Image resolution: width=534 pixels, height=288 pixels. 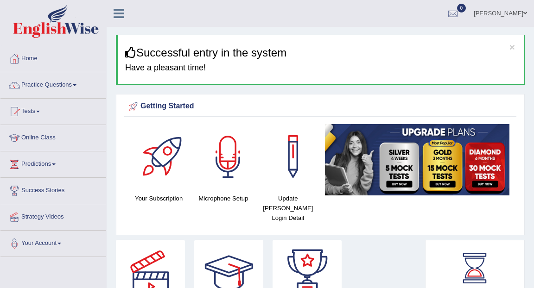 What do you see at coordinates (461, 8) in the screenshot?
I see `span: 0` at bounding box center [461, 8].